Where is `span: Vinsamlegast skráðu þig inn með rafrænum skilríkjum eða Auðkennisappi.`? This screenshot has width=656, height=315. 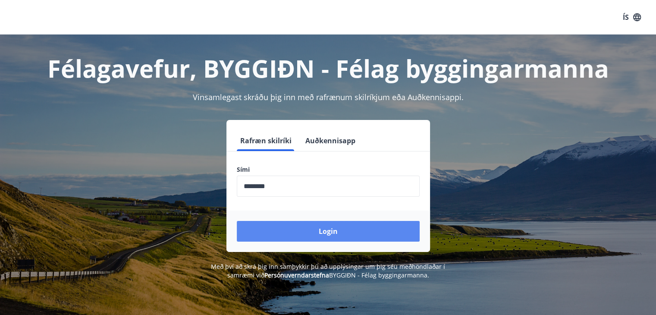
span: Vinsamlegast skráðu þig inn með rafrænum skilríkjum eða Auðkennisappi. is located at coordinates (328, 97).